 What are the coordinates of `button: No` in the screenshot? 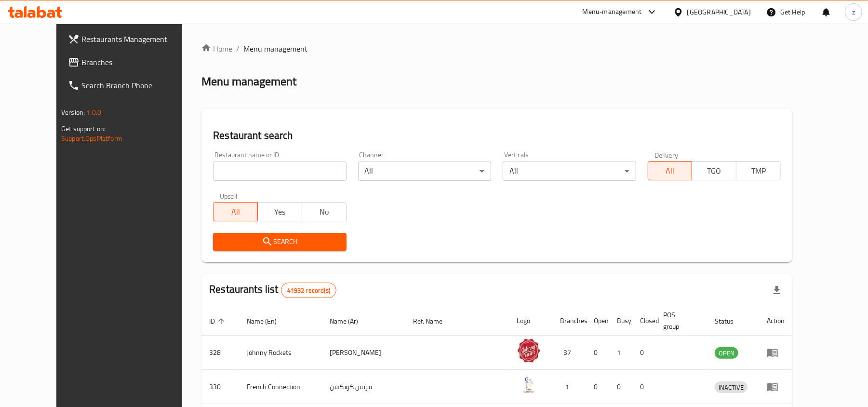 It's located at (324, 211).